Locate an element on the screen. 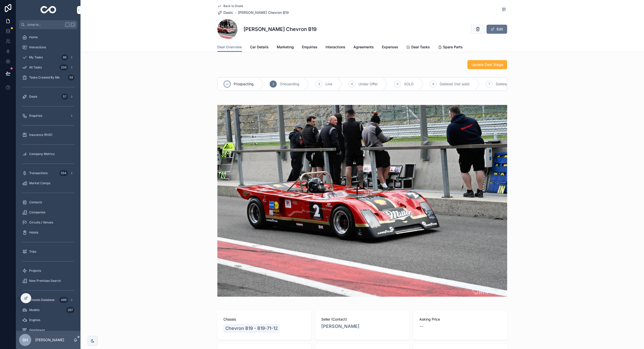 Image resolution: width=644 pixels, height=349 pixels. span: Under Offer is located at coordinates (368, 84).